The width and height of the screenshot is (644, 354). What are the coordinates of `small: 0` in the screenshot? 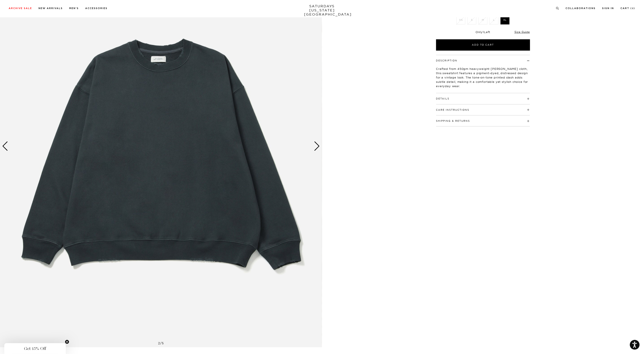 It's located at (633, 8).